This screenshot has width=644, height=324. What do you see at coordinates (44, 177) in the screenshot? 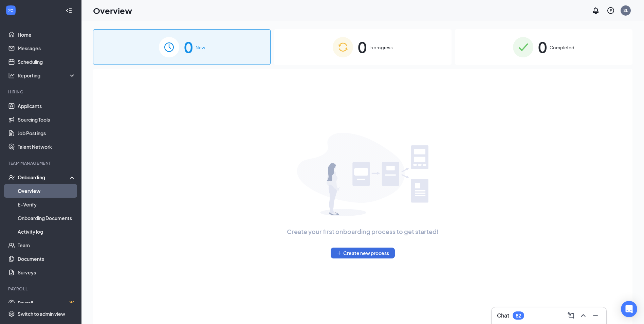
I see `div: Onboarding` at bounding box center [44, 177].